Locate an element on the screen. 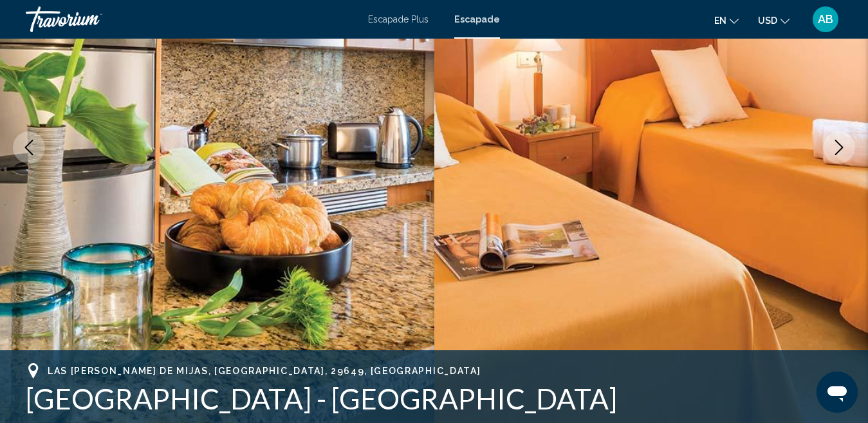 This screenshot has width=868, height=423. font: AB is located at coordinates (826, 19).